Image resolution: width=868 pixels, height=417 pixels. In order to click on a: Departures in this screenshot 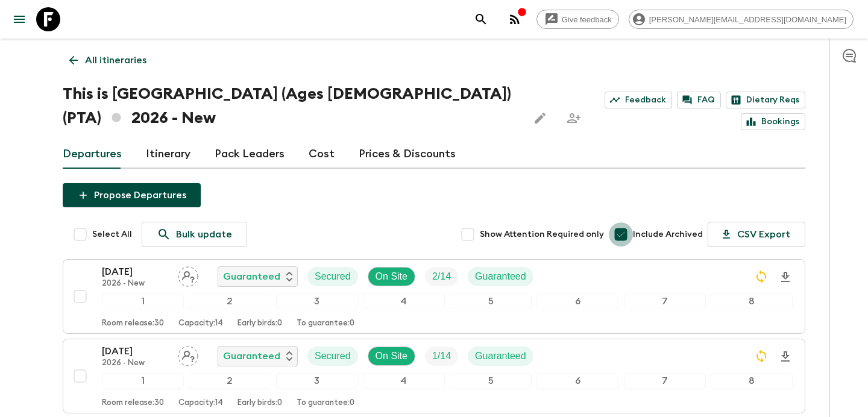, I will do `click(92, 154)`.